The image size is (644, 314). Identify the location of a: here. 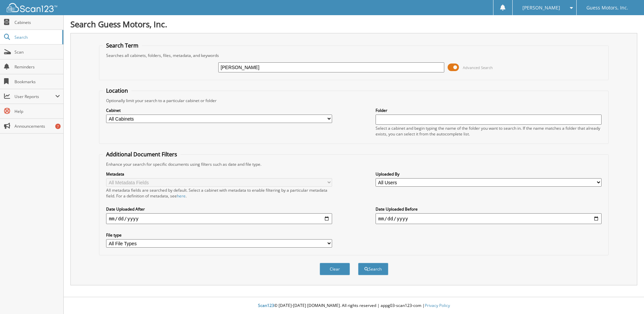
(181, 196).